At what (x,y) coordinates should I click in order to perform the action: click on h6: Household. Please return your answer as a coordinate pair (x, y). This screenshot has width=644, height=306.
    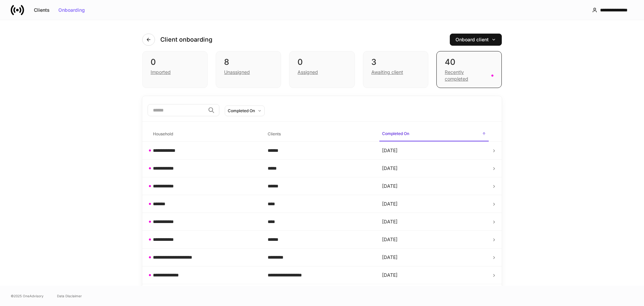
    Looking at the image, I should click on (163, 133).